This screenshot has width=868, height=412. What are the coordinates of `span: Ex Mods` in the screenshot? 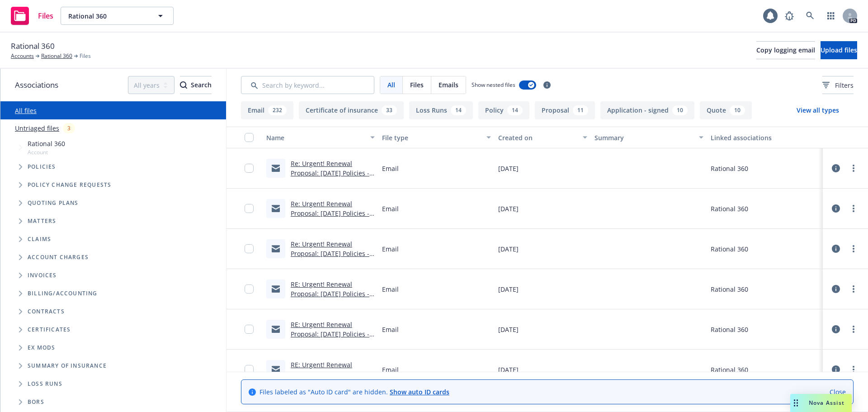 It's located at (41, 347).